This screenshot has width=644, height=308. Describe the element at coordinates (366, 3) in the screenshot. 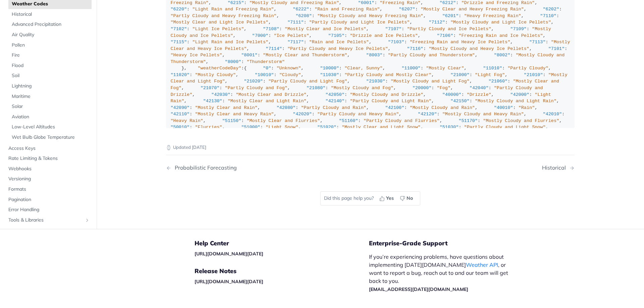

I see `span: "6001"` at that location.